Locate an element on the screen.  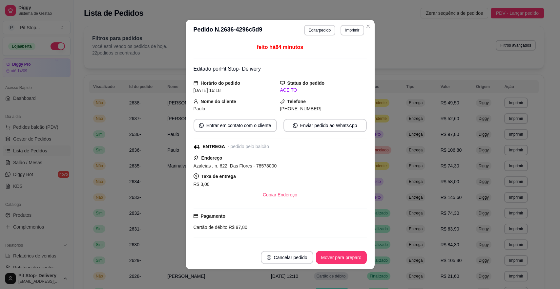
button: Editarpedido is located at coordinates (320, 30).